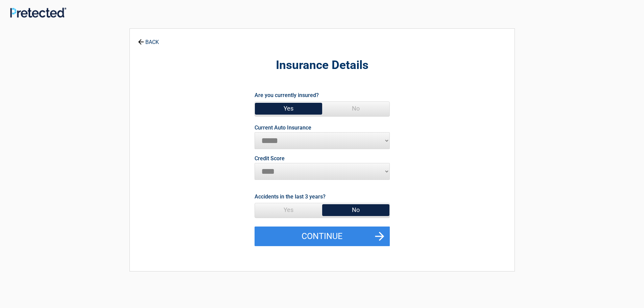 The image size is (644, 308). What do you see at coordinates (283, 128) in the screenshot?
I see `label: Current Auto Insurance` at bounding box center [283, 128].